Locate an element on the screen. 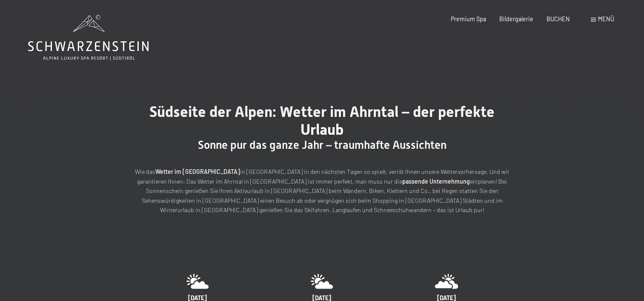  span: Bildergalerie is located at coordinates (516, 19).